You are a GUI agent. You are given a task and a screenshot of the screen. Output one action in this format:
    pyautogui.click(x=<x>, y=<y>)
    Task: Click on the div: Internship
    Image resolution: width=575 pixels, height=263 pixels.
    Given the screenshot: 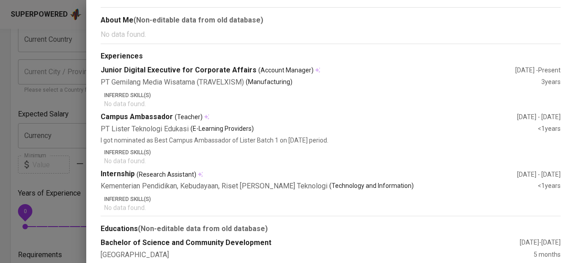 What is the action you would take?
    pyautogui.click(x=309, y=174)
    